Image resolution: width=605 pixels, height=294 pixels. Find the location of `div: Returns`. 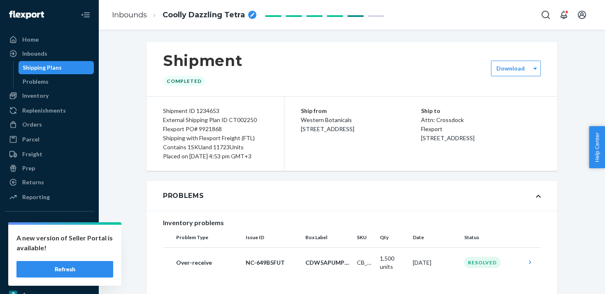

div: Returns is located at coordinates (33, 182).